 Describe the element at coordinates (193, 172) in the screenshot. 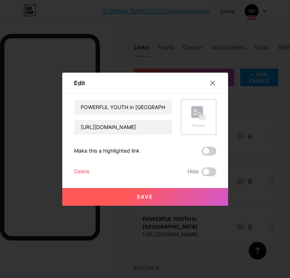

I see `span: Hide` at that location.